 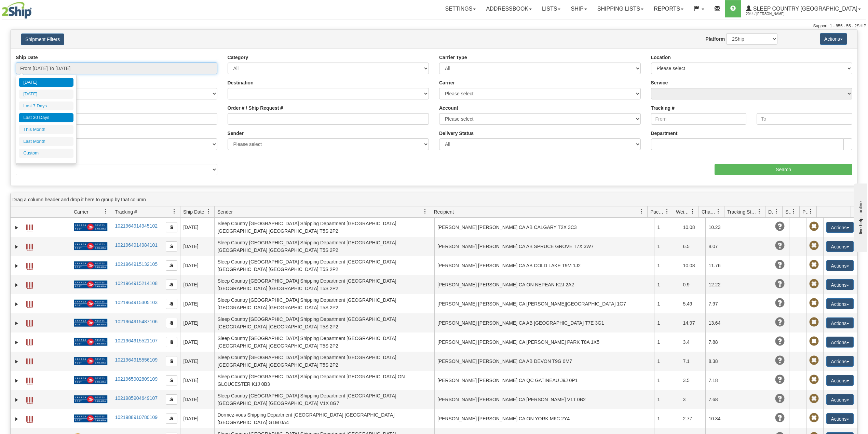 What do you see at coordinates (693, 418) in the screenshot?
I see `td: 2.77` at bounding box center [693, 418].